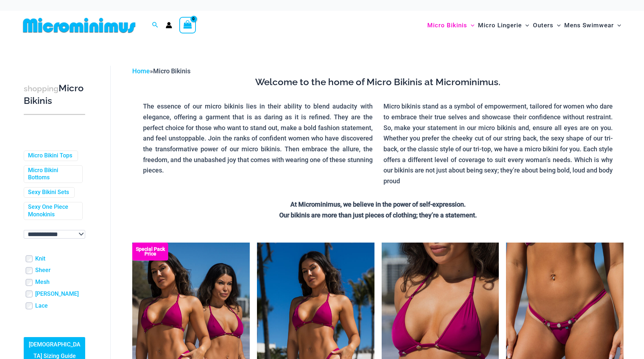  I want to click on a: Micro Bikini Bottoms, so click(52, 175).